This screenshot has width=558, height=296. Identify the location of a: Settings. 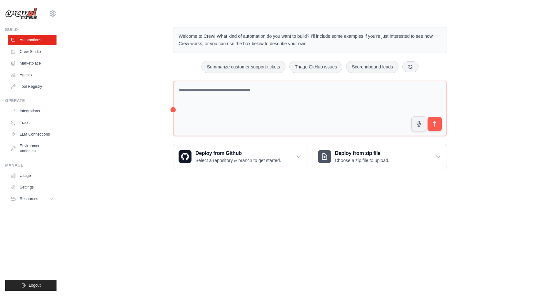
(32, 187).